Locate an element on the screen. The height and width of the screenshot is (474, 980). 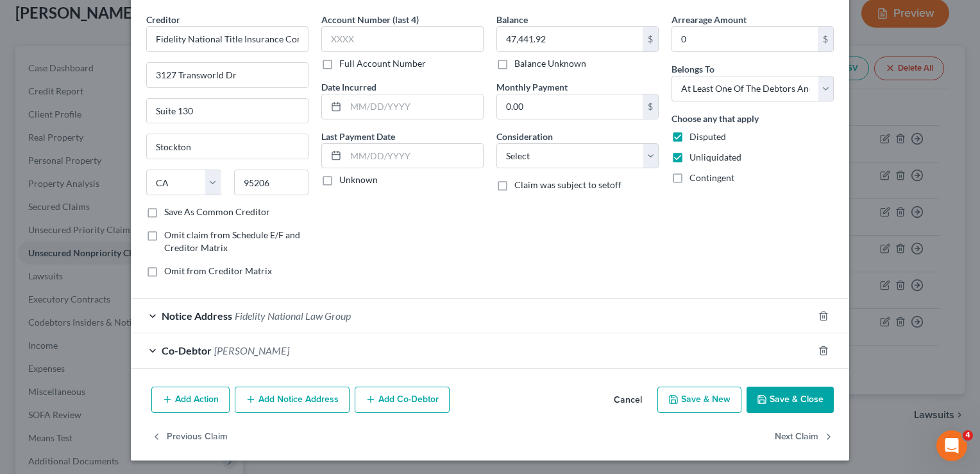
span: Contingent is located at coordinates (712, 177).